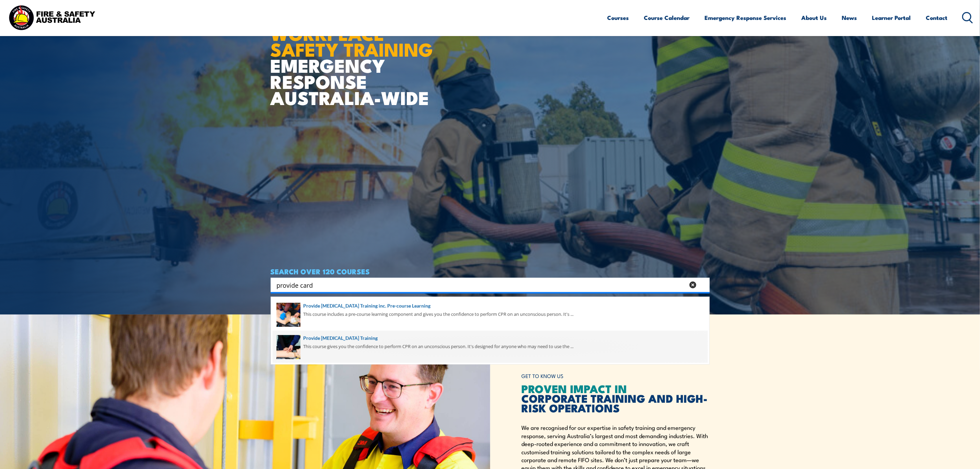 The image size is (980, 469). What do you see at coordinates (352, 41) in the screenshot?
I see `strong: WORKPLACE SAFETY TRAINING` at bounding box center [352, 41].